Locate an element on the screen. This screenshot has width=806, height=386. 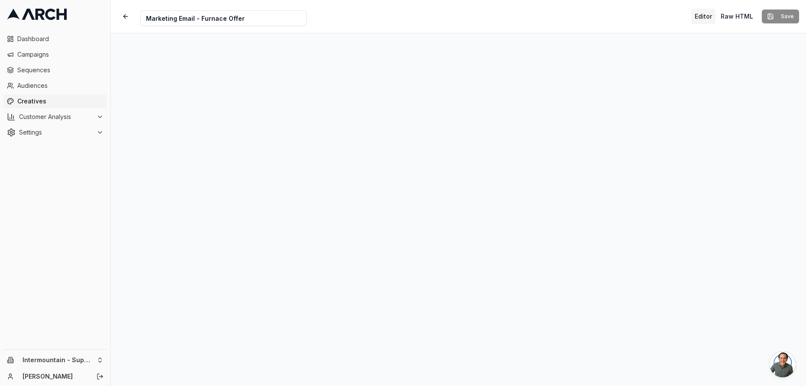
span: Intermountain - Superior Water & Air is located at coordinates (58, 360).